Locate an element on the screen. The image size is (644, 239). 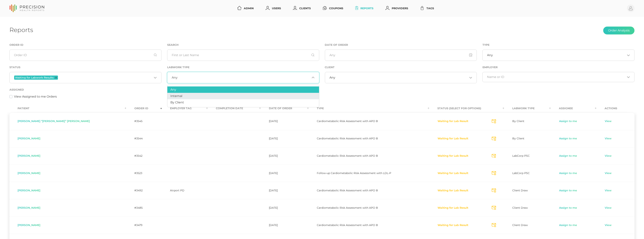
th: Assignee : activate to sort column ascending is located at coordinates (573, 108).